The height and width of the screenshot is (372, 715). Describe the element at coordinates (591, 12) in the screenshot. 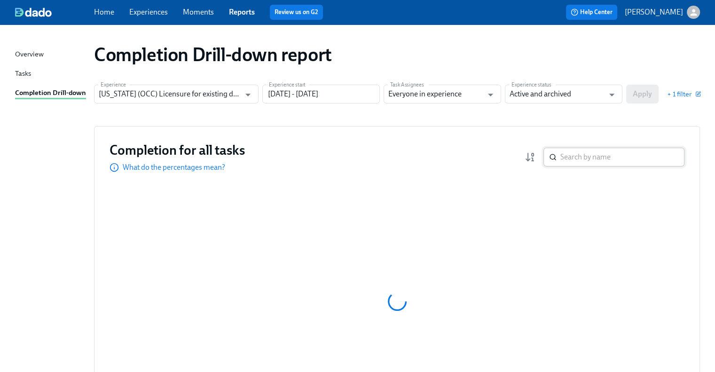

I see `button: Help Center` at that location.